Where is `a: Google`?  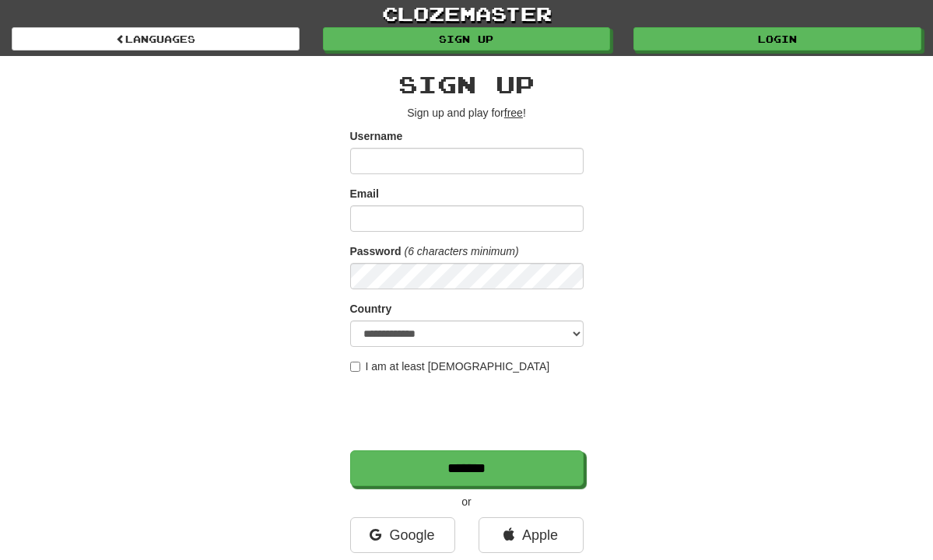
a: Google is located at coordinates (402, 535).